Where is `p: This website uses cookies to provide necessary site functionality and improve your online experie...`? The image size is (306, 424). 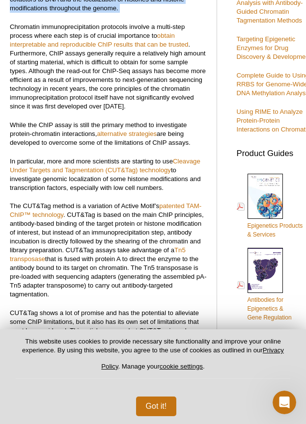 p: This website uses cookies to provide necessary site functionality and improve your online experie... is located at coordinates (153, 358).